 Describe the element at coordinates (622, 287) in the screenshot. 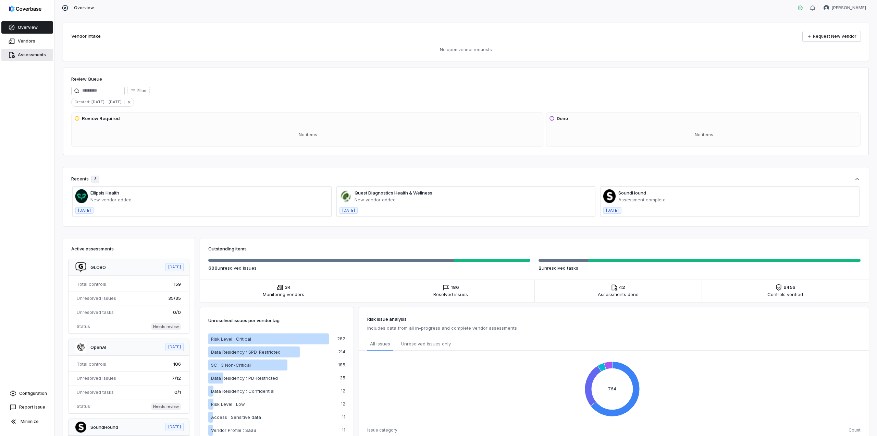

I see `span: 42` at that location.